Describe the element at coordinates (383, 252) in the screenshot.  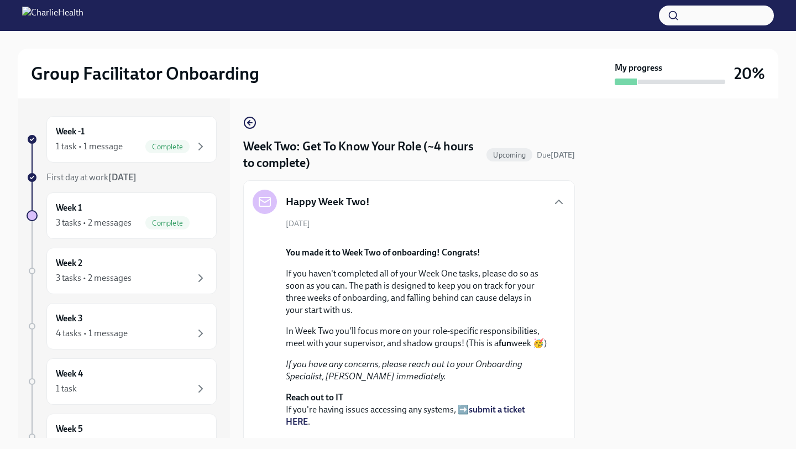
I see `strong: You made it to Week Two of onboarding! Congrats!` at that location.